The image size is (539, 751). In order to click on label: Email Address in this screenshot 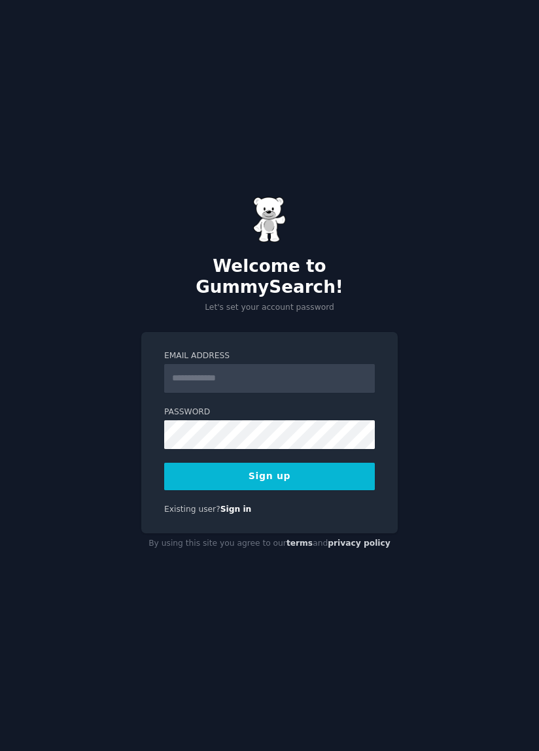, I will do `click(269, 356)`.